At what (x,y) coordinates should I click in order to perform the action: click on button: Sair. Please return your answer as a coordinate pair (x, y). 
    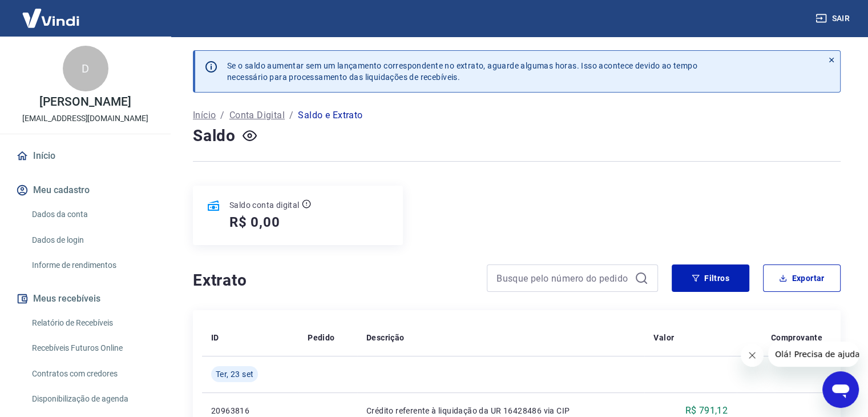
    Looking at the image, I should click on (834, 18).